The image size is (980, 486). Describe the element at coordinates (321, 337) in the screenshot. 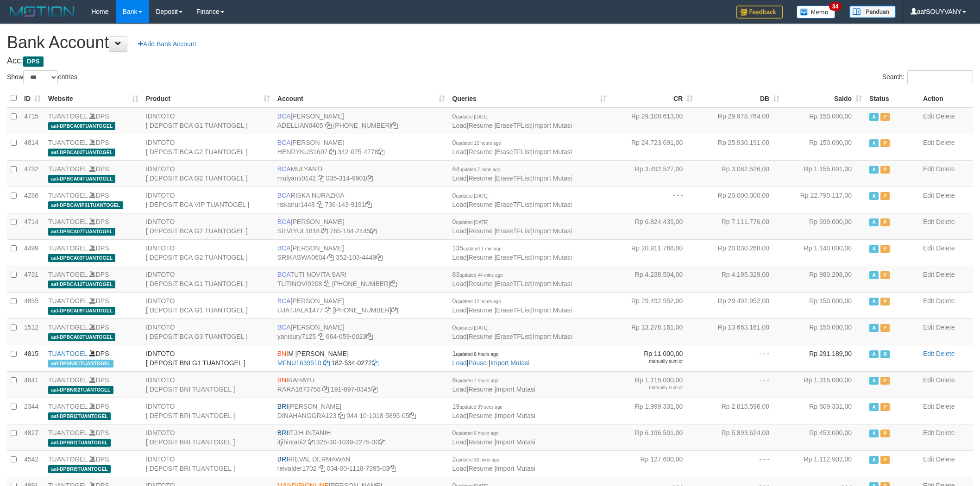

I see `a: Copy yanisury7125 to clipboard` at that location.